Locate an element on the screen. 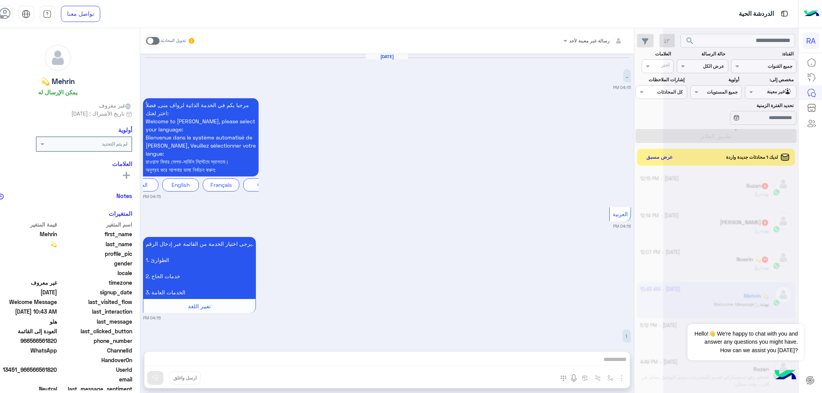 This screenshot has width=822, height=393. span: first_name is located at coordinates (95, 234).